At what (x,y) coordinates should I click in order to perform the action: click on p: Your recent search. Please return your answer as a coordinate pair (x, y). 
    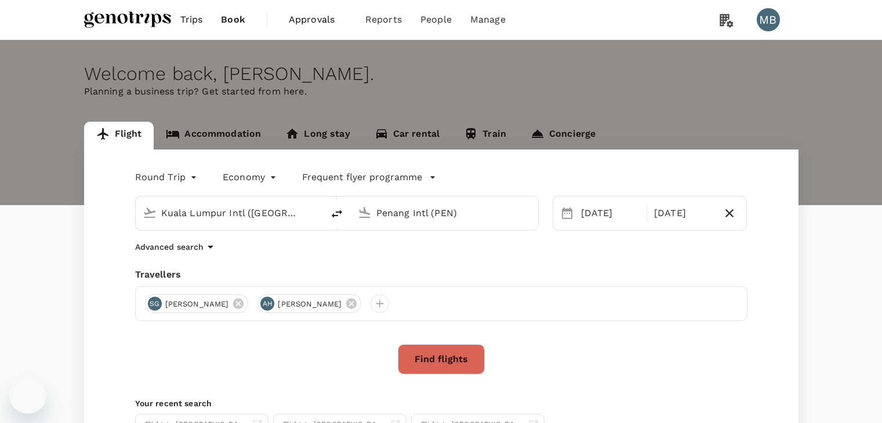
    Looking at the image, I should click on (441, 404).